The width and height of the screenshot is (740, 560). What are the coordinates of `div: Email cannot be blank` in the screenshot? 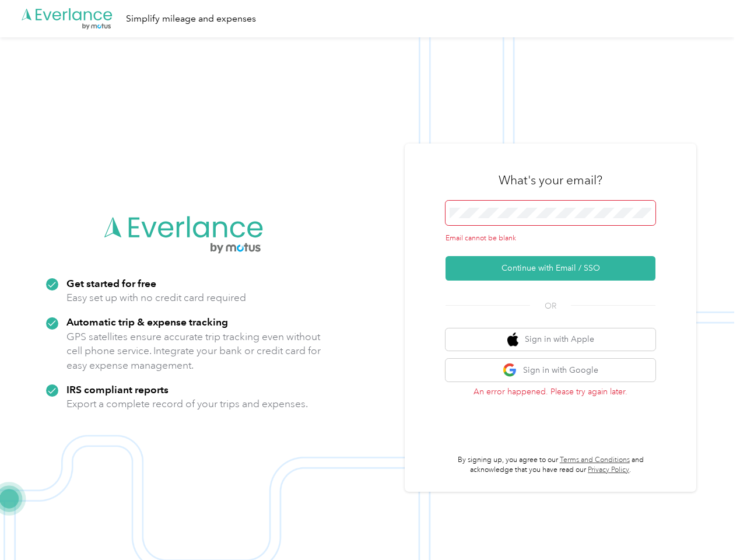 It's located at (550, 238).